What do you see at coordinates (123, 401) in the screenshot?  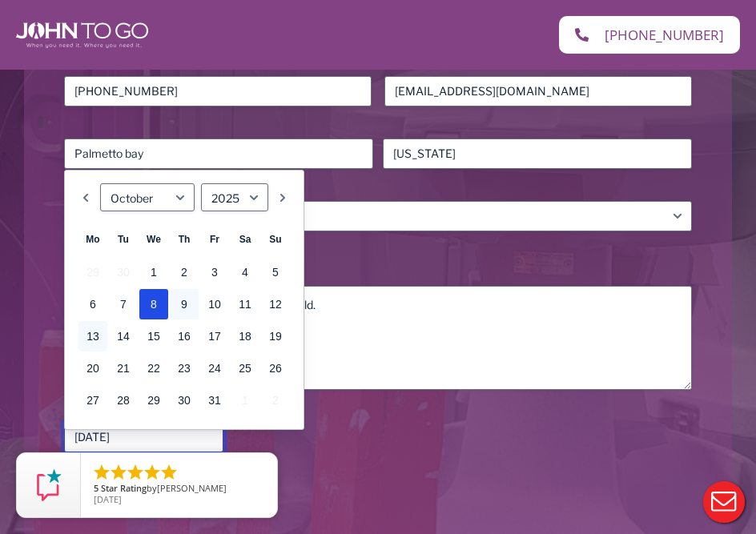 I see `a: 28` at bounding box center [123, 401].